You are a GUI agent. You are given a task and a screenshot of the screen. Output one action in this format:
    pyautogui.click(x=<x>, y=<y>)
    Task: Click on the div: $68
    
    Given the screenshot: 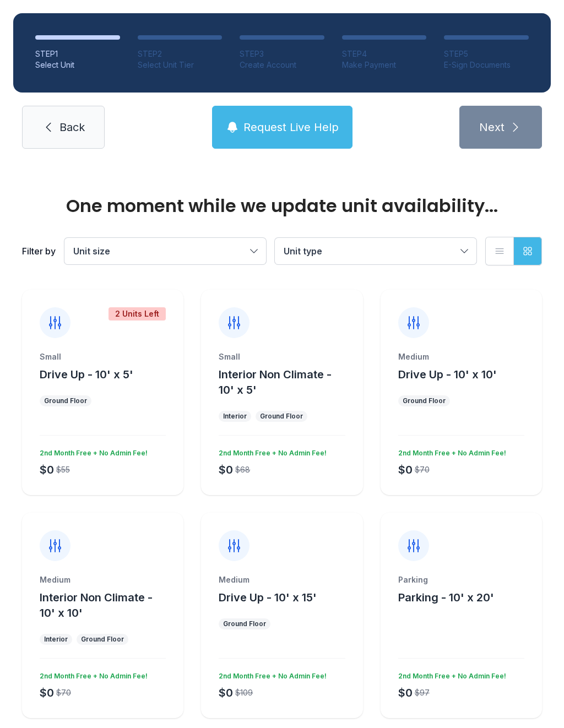 What is the action you would take?
    pyautogui.click(x=243, y=470)
    